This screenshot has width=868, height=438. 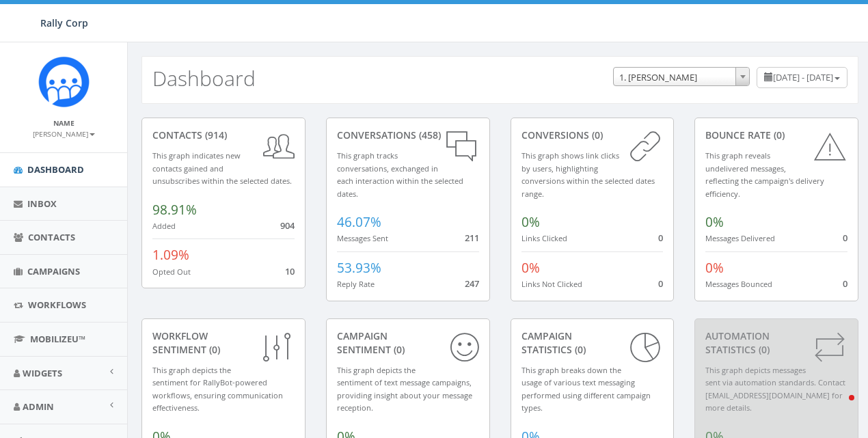 I want to click on small: Links Not Clicked, so click(x=552, y=284).